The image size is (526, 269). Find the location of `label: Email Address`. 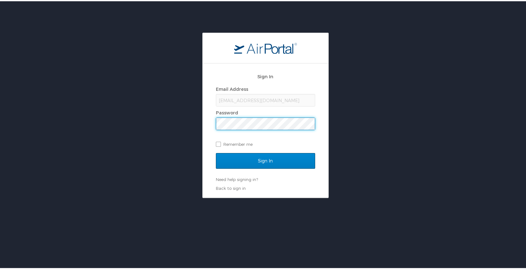

label: Email Address is located at coordinates (232, 88).